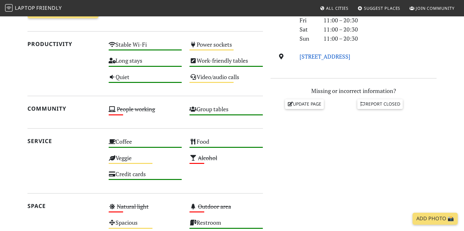 The height and width of the screenshot is (231, 464). What do you see at coordinates (337, 8) in the screenshot?
I see `span: All Cities` at bounding box center [337, 8].